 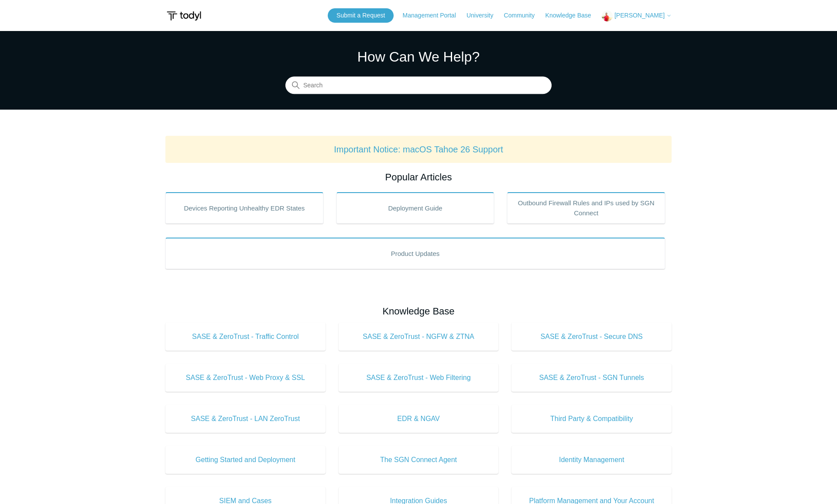 What do you see at coordinates (484, 15) in the screenshot?
I see `a: University` at bounding box center [484, 15].